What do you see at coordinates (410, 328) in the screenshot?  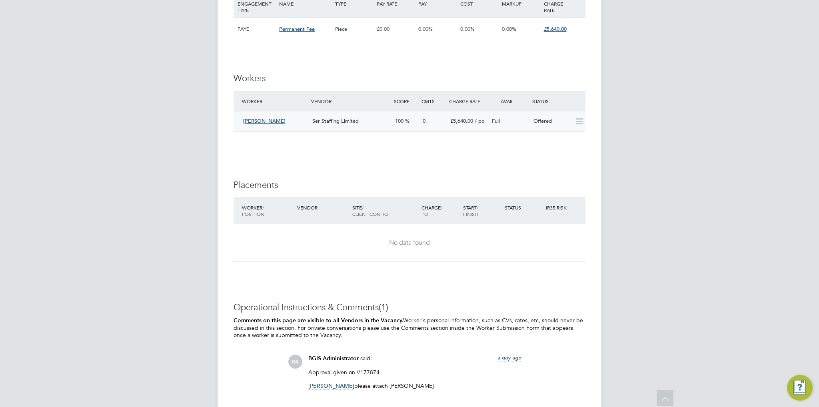 I see `p: Worker's personal information, such as CVs, rates, etc, should never be discussed in this section...` at bounding box center [410, 328].